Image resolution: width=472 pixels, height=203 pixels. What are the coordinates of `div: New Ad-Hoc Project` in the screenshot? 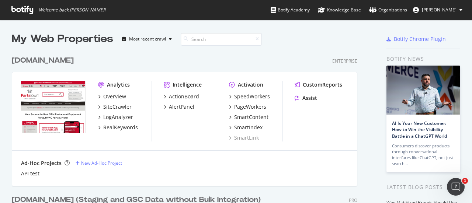 It's located at (101, 163).